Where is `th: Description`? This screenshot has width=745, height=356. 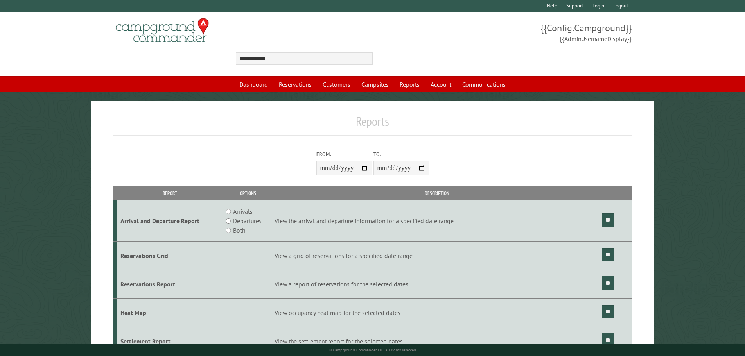
th: Description is located at coordinates (437, 193).